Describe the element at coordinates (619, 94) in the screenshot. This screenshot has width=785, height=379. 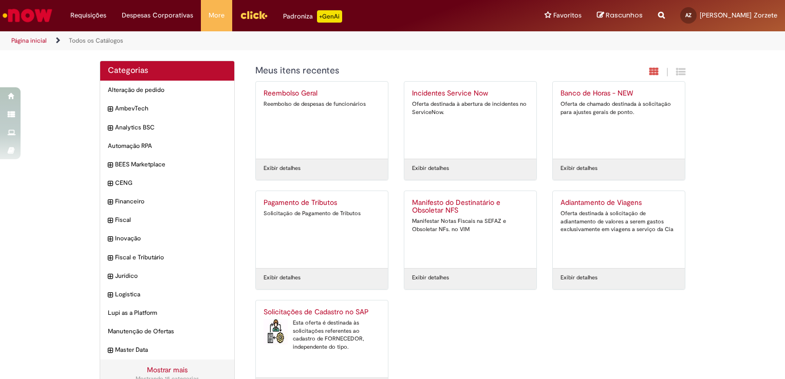
I see `h2: Banco de Horas - NEW` at that location.